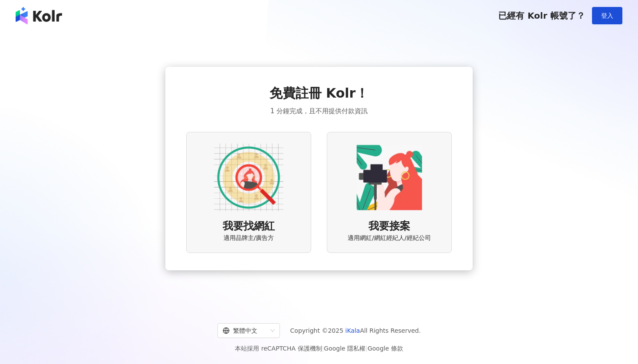 This screenshot has height=364, width=638. What do you see at coordinates (38, 15) in the screenshot?
I see `img: logo` at bounding box center [38, 15].